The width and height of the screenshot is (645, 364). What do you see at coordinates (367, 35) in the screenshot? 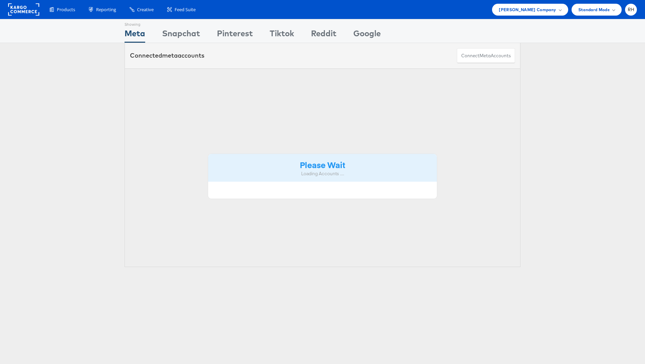
I see `div: Google` at bounding box center [367, 35].